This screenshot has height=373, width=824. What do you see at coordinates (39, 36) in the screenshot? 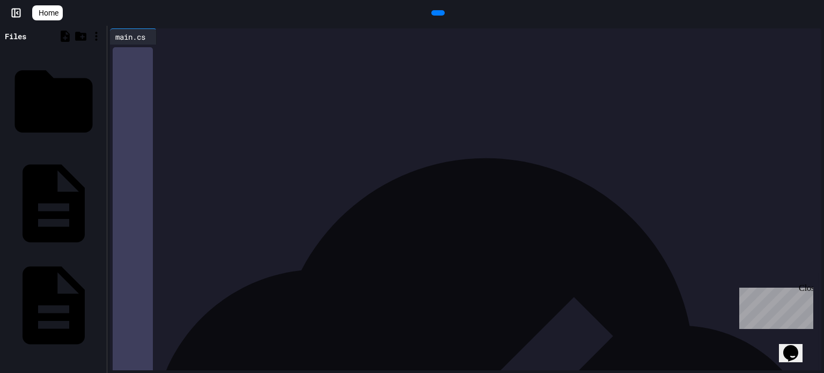
I see `div: Chat with us now!Close` at bounding box center [39, 36].